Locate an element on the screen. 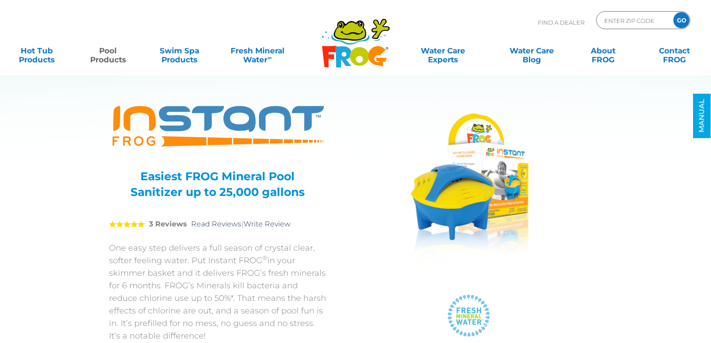 This screenshot has height=343, width=711. a: Write Review is located at coordinates (267, 224).